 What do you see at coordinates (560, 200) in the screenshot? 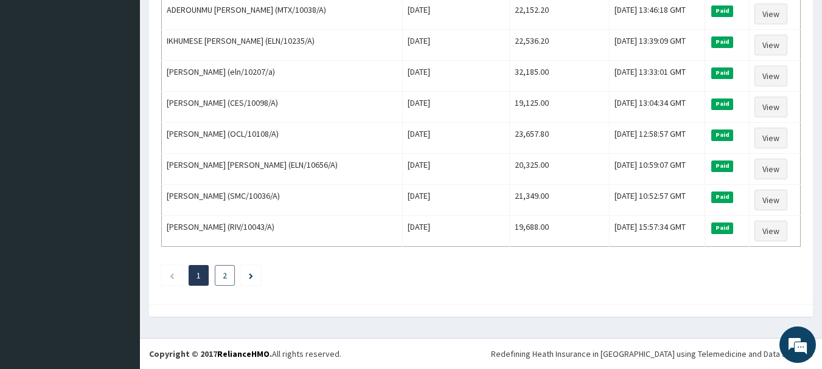
I see `td: 21,349.00` at bounding box center [560, 200].